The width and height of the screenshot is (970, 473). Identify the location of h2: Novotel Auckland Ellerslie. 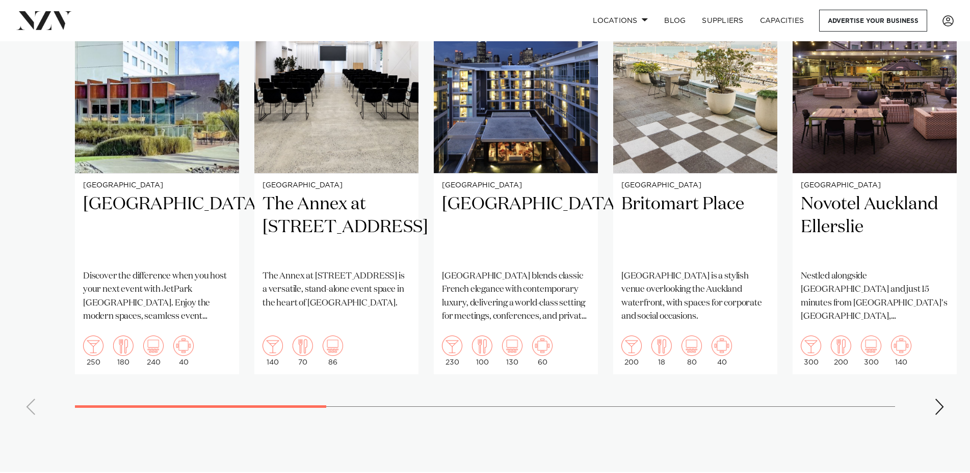
(874, 227).